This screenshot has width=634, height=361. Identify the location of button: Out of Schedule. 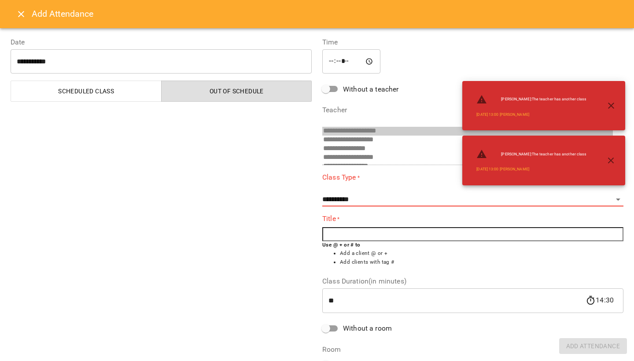
(236, 91).